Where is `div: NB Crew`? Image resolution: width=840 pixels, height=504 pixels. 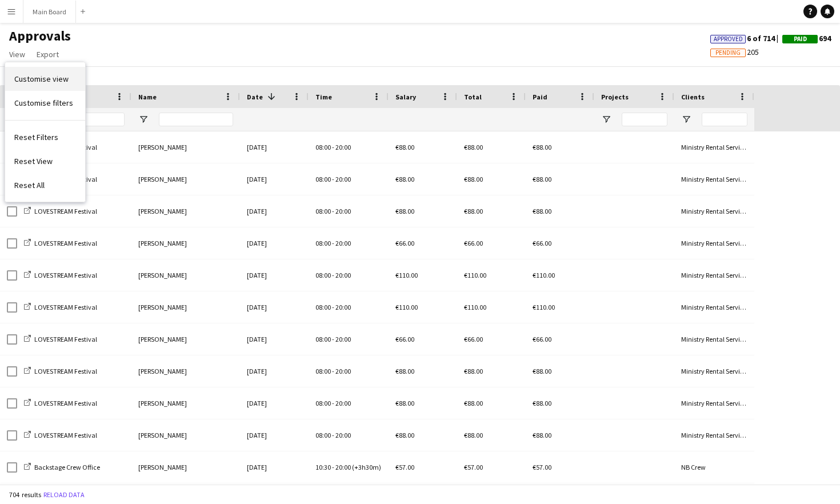 div: NB Crew is located at coordinates (714, 466).